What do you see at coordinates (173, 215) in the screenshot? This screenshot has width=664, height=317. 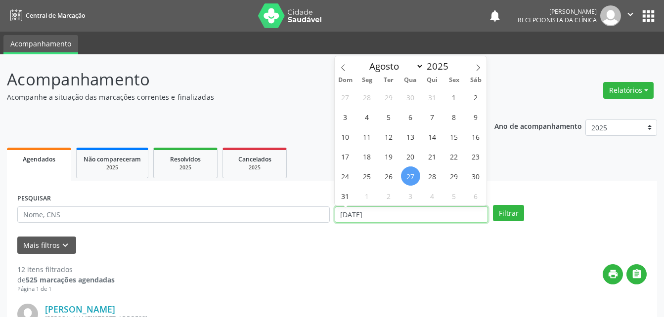 I see `input: Nome, CNS` at bounding box center [173, 215].